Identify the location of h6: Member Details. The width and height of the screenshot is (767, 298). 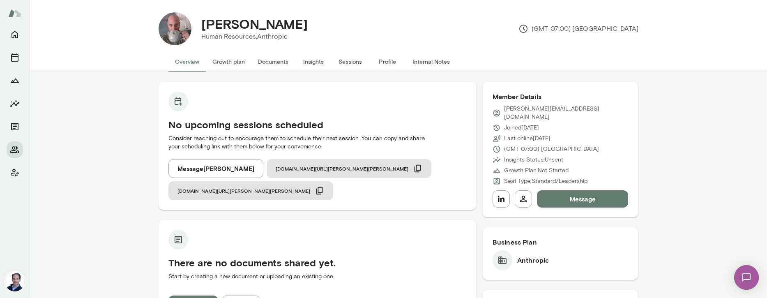
(560, 96).